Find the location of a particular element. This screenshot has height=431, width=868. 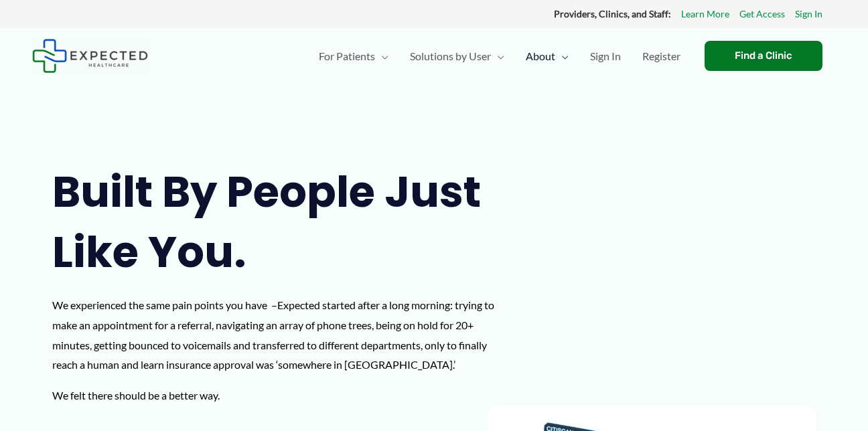

span: Register is located at coordinates (661, 56).